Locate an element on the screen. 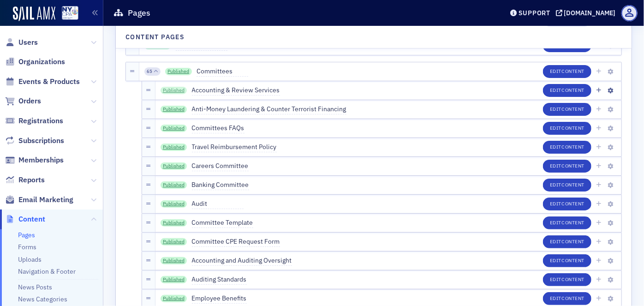  span: Travel Reimbursement Policy is located at coordinates (234, 147).